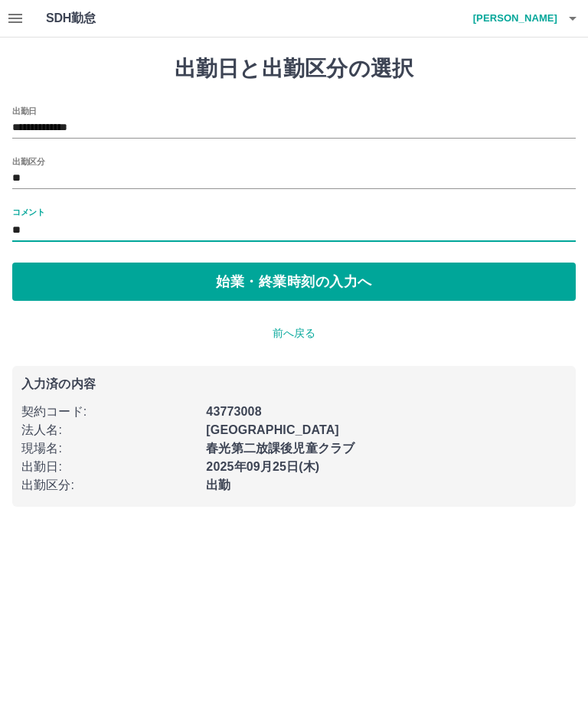 The width and height of the screenshot is (588, 705). I want to click on p: 前へ戻る, so click(294, 332).